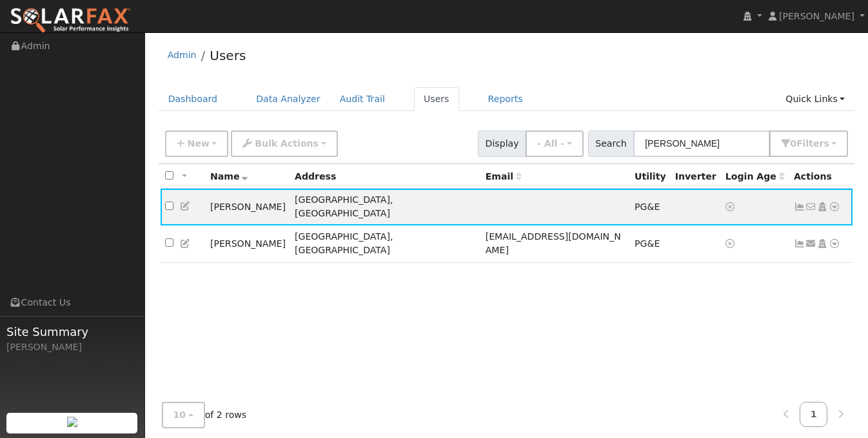 This screenshot has height=438, width=868. I want to click on span: Display, so click(502, 144).